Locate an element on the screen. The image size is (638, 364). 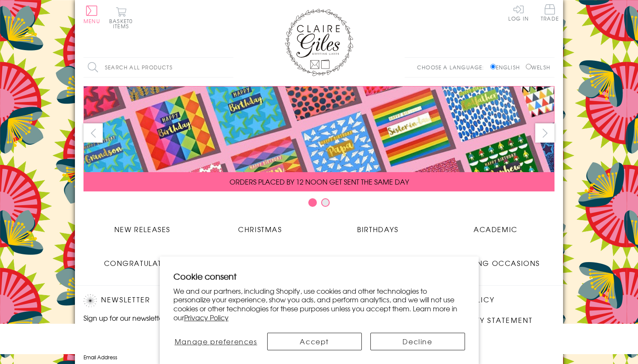
button: Decline is located at coordinates (418, 341).